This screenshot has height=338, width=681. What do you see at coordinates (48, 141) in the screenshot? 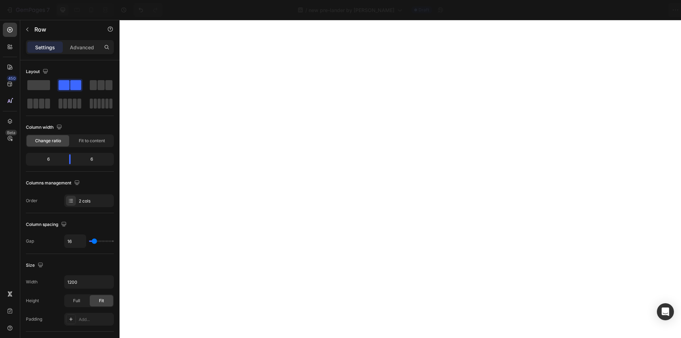
I see `span: Change ratio` at bounding box center [48, 141].